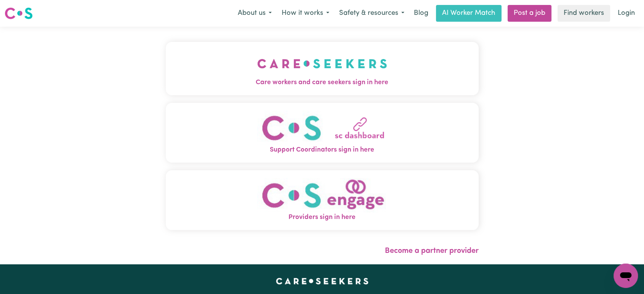 This screenshot has height=294, width=644. Describe the element at coordinates (19, 13) in the screenshot. I see `img: Careseekers logo` at that location.